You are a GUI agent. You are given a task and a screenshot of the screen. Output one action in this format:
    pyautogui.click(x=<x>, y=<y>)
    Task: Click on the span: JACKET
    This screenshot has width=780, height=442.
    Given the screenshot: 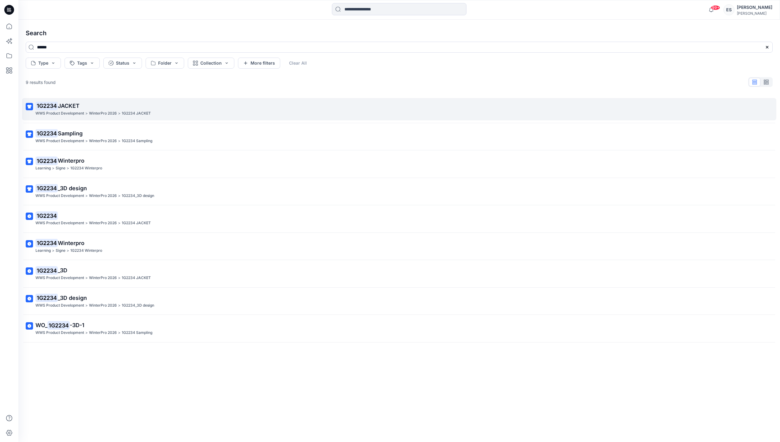 What is the action you would take?
    pyautogui.click(x=69, y=106)
    